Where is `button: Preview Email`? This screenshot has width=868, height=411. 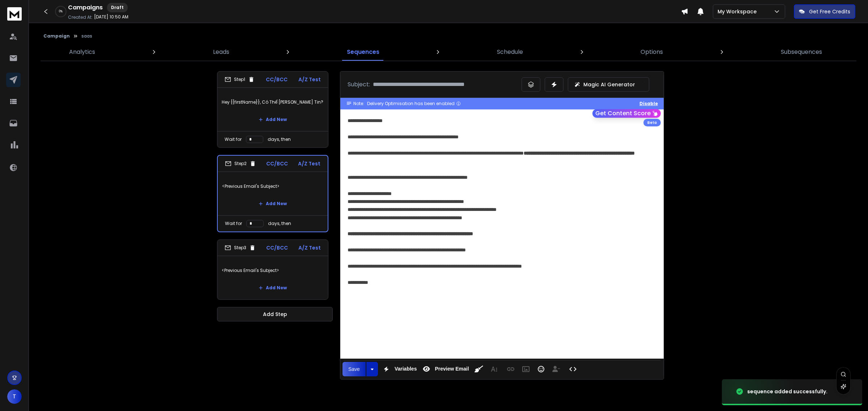
button: Preview Email is located at coordinates (445, 369).